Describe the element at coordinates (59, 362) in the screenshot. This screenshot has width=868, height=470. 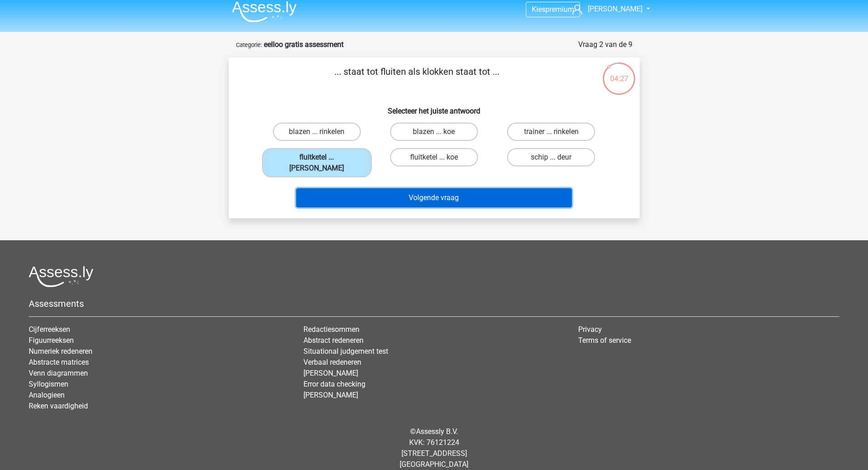
I see `a: Abstracte matrices` at that location.